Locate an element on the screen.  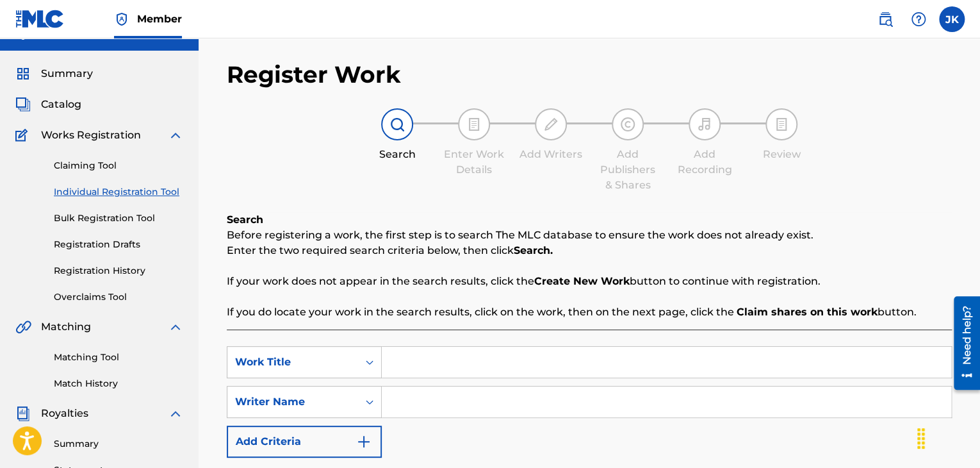
p: Enter the two required search criteria below, then click is located at coordinates (590, 250).